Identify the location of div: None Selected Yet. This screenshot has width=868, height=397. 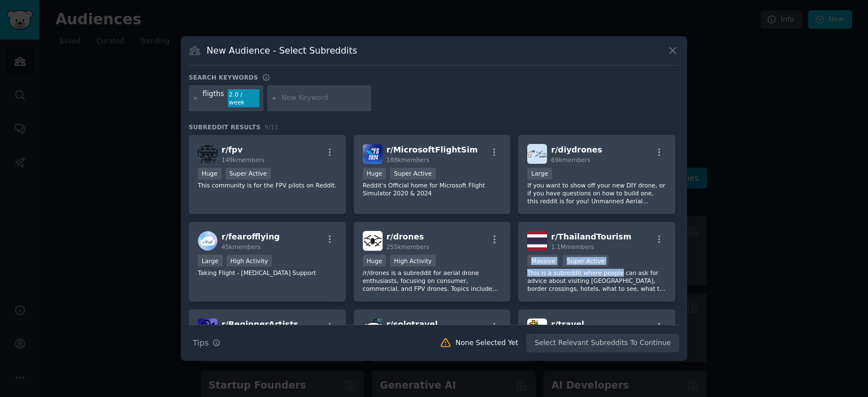
(487, 343).